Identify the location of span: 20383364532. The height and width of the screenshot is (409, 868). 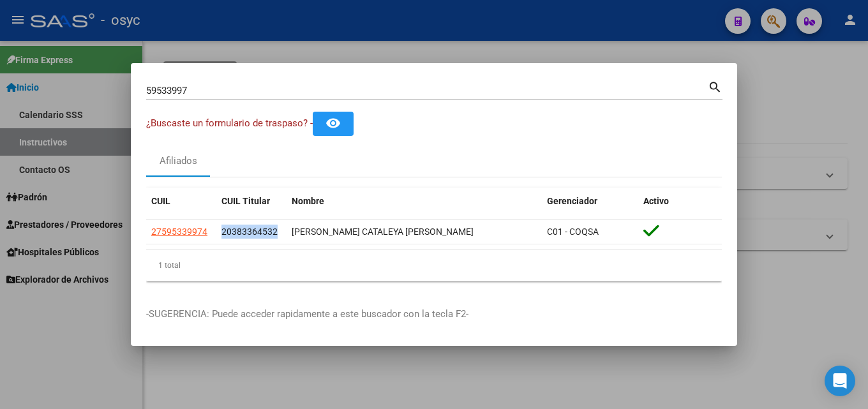
(250, 231).